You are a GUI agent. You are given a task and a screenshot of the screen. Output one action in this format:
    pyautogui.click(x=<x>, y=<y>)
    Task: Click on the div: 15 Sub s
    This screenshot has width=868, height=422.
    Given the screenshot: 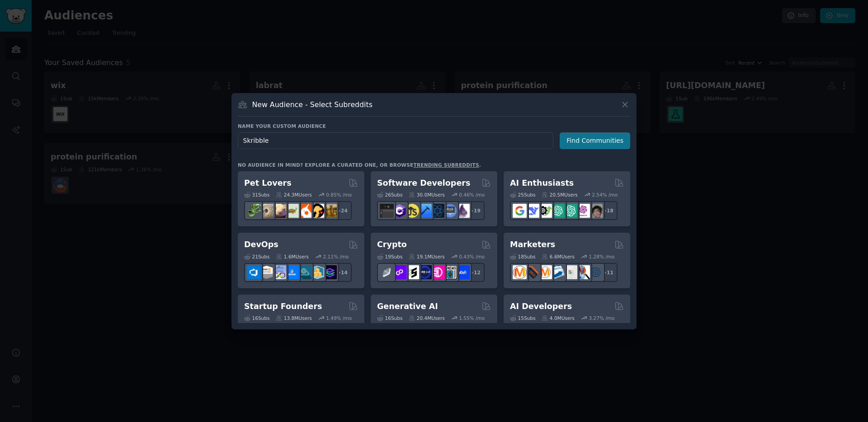 What is the action you would take?
    pyautogui.click(x=522, y=318)
    